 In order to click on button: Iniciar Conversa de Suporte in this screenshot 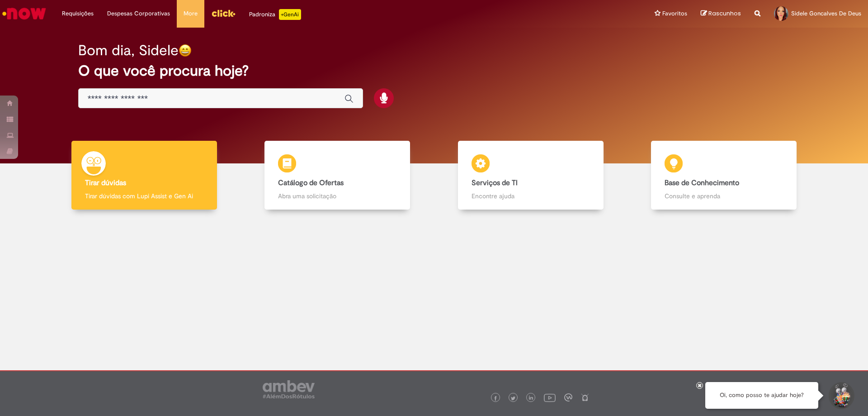, I will do `click(841, 396)`.